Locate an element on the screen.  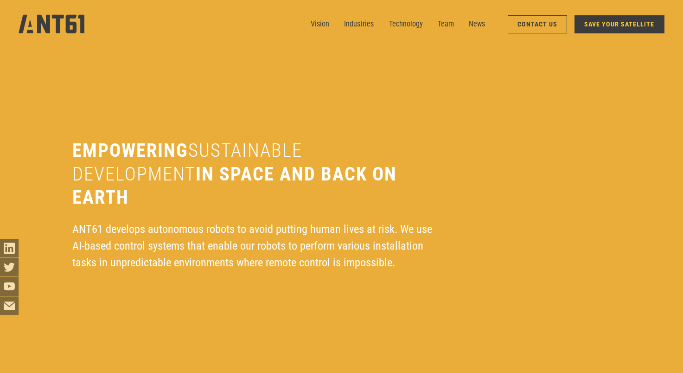
a: Industries is located at coordinates (359, 24).